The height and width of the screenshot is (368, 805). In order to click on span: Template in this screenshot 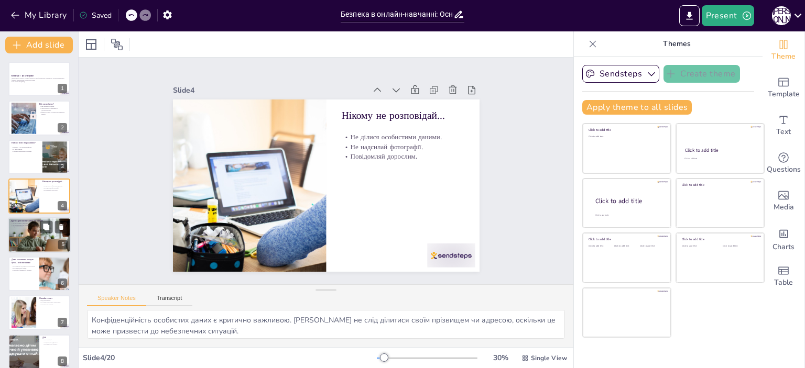, I will do `click(783, 94)`.